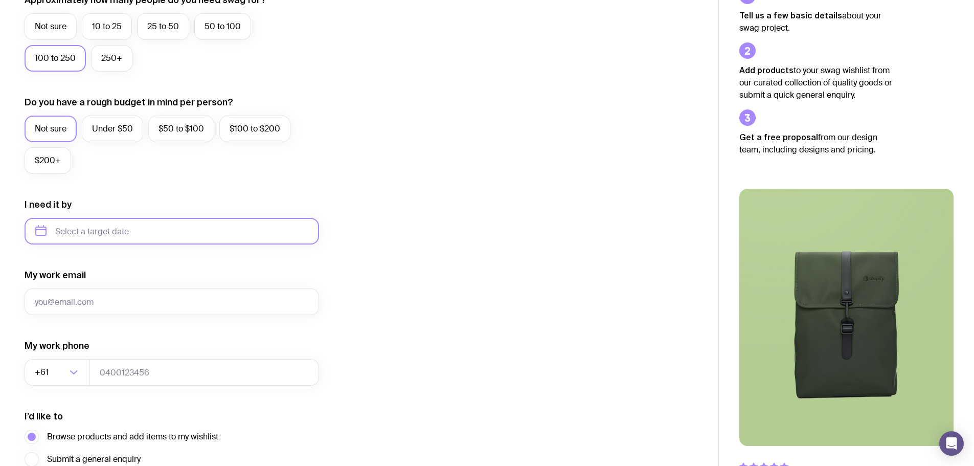 The image size is (974, 466). Describe the element at coordinates (181, 129) in the screenshot. I see `label: $50 to $100` at that location.